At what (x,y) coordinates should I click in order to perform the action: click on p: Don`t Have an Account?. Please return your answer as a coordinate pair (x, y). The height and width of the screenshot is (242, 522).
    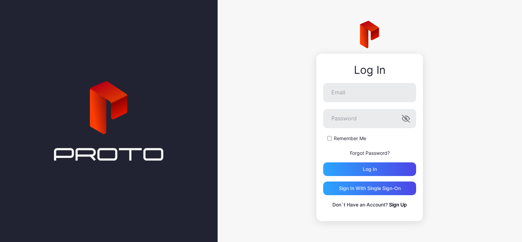
    Looking at the image, I should click on (369, 204).